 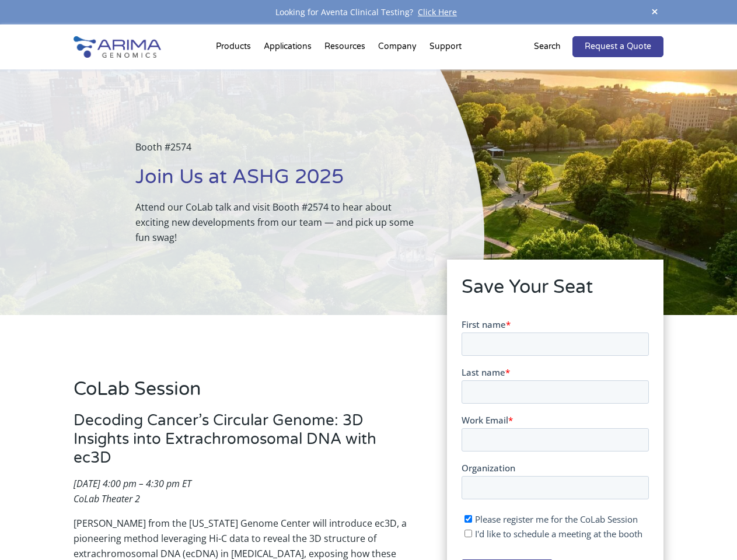 I want to click on input: Please register me for the CoLab Session, so click(x=6, y=200).